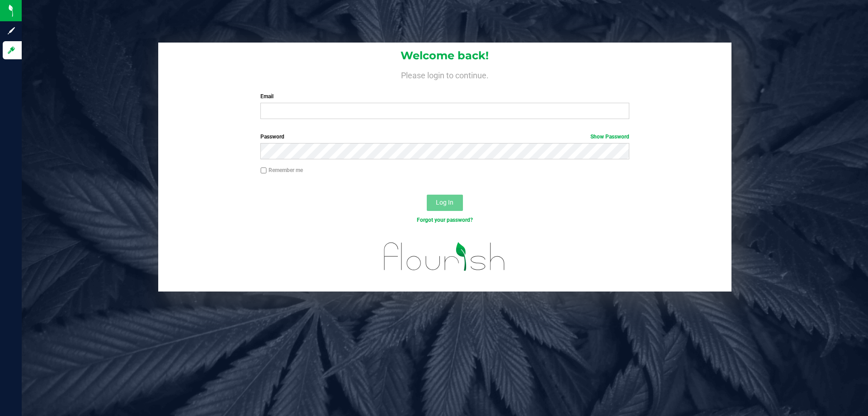 The width and height of the screenshot is (868, 416). Describe the element at coordinates (264, 171) in the screenshot. I see `input: Remember me` at that location.